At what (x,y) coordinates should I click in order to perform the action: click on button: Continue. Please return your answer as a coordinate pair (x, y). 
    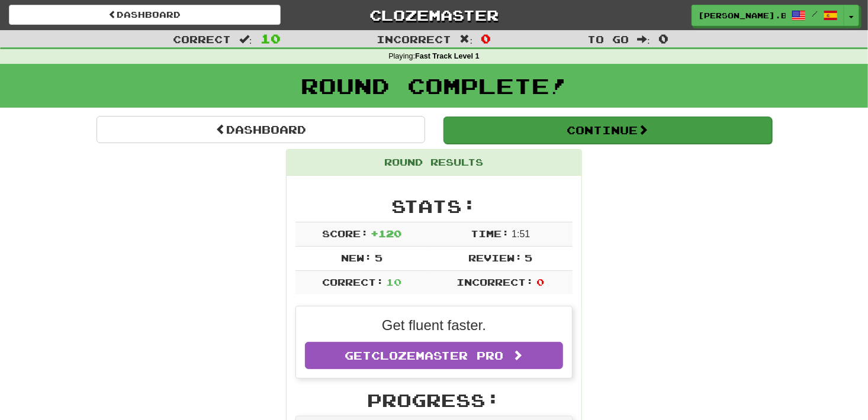
    Looking at the image, I should click on (608, 130).